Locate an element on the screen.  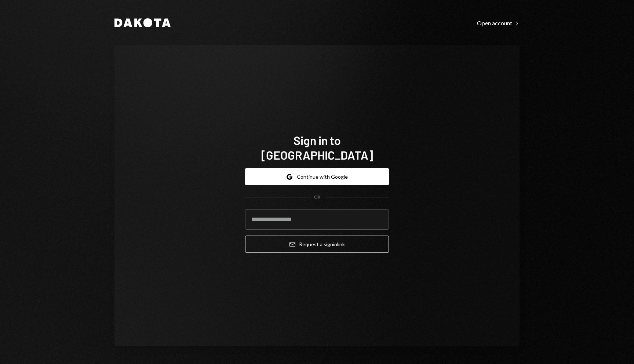
button: Continue with Google is located at coordinates (317, 177).